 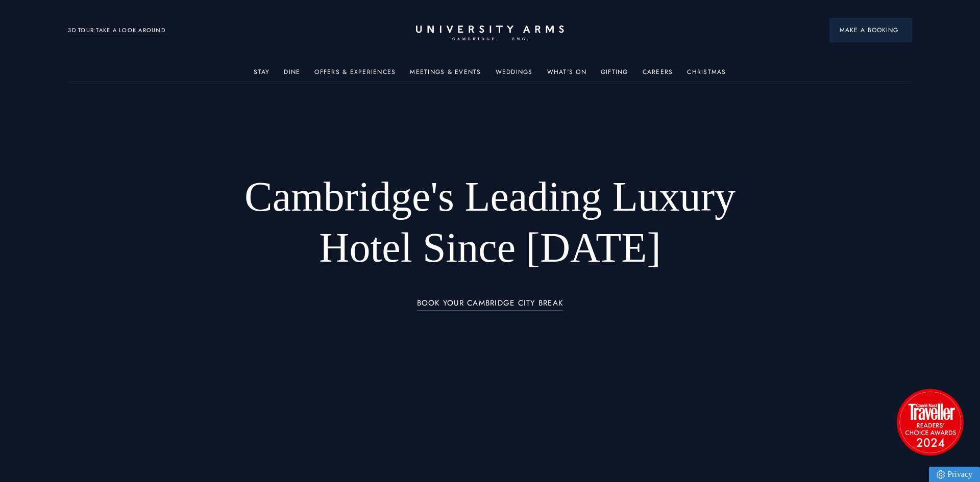 What do you see at coordinates (567, 75) in the screenshot?
I see `a: What's On` at bounding box center [567, 75].